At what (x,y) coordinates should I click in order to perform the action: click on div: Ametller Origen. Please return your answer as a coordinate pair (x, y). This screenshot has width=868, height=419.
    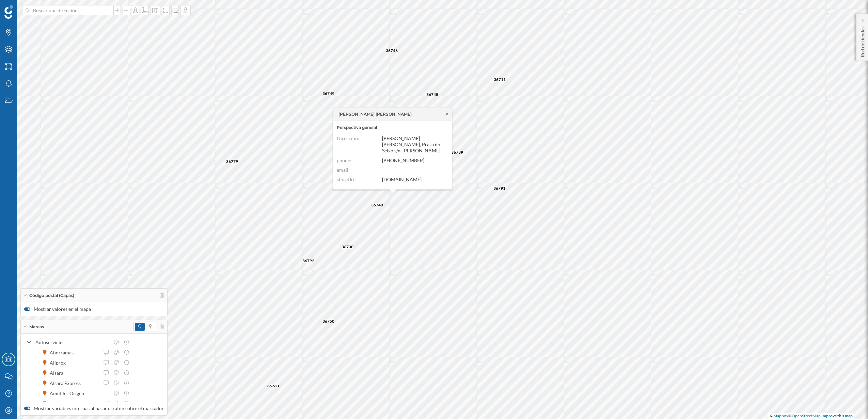
    Looking at the image, I should click on (69, 393).